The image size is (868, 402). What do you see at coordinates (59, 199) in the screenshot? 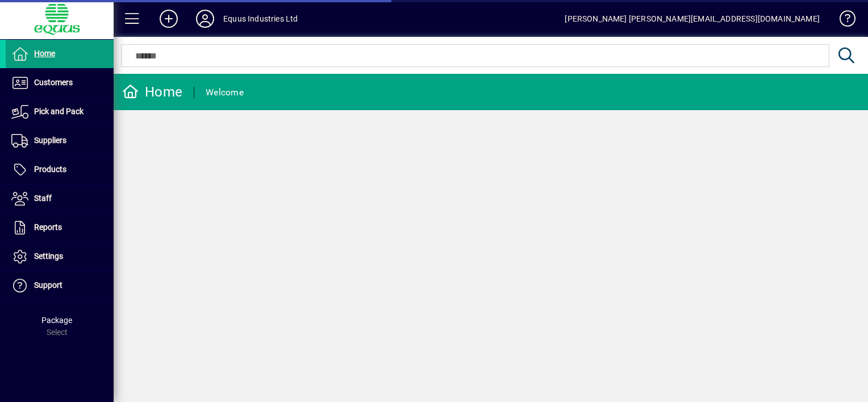
I see `a: Staff` at bounding box center [59, 199].